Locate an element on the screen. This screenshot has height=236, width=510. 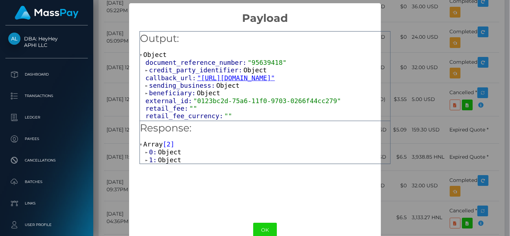
span: Array is located at coordinates (153, 144).